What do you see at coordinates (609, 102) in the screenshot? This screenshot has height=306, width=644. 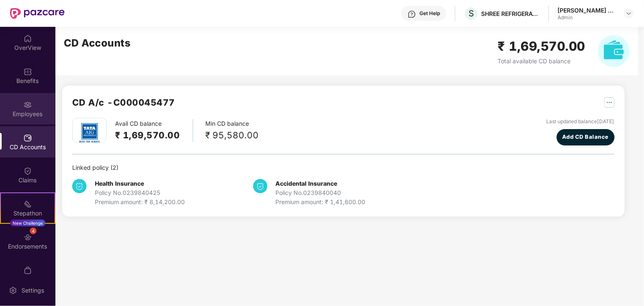 I see `img: svg+xml;base64,PHN2ZyB4bWxucz0iaHR0cDovL3d3dy53My5vcmcvMjAwMC9zdmciIHdpZHRoPSIyNSIgaGVpZ2h0PSIyNS...` at bounding box center [609, 102].